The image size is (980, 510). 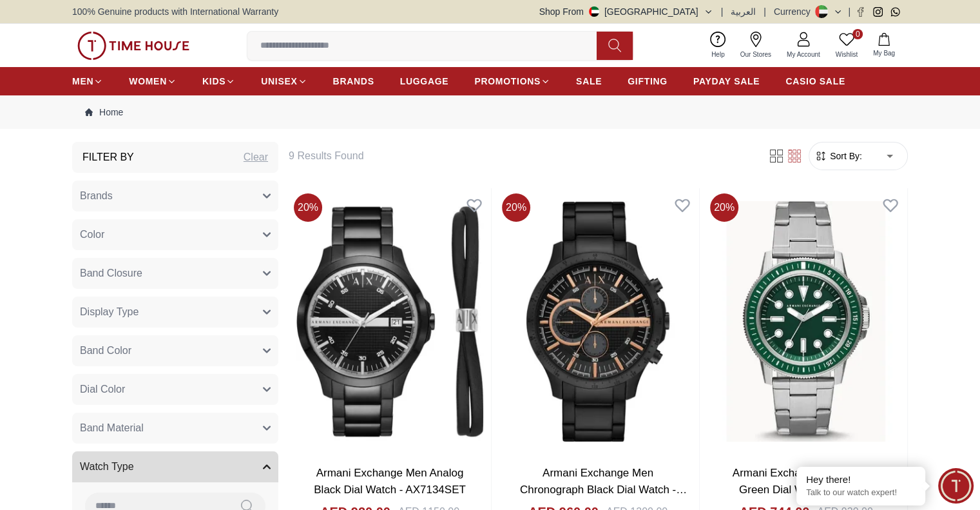 What do you see at coordinates (743, 12) in the screenshot?
I see `button: العربية` at bounding box center [743, 12].